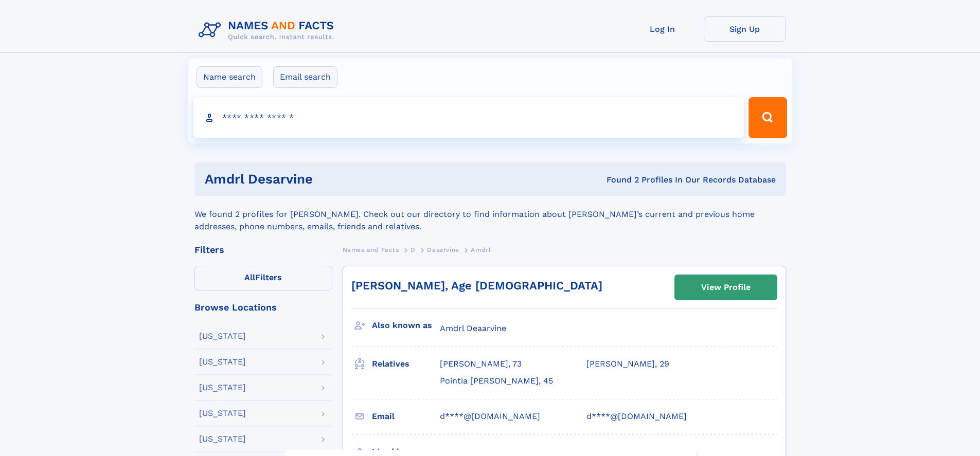 This screenshot has height=456, width=980. What do you see at coordinates (662, 29) in the screenshot?
I see `a: Log In` at bounding box center [662, 29].